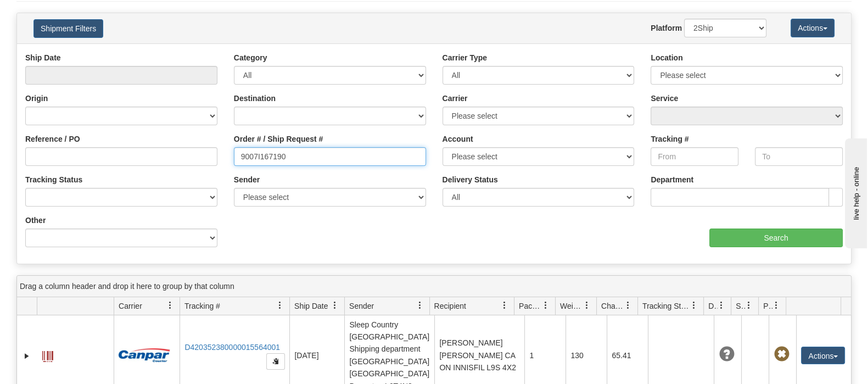 This screenshot has width=868, height=384. I want to click on a: Weight filter column settings, so click(587, 305).